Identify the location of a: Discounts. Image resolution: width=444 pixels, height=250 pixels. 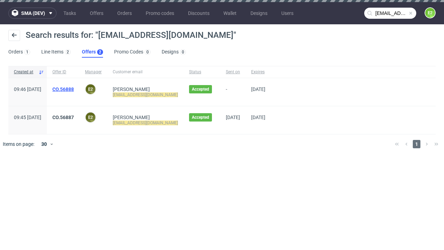
(199, 13).